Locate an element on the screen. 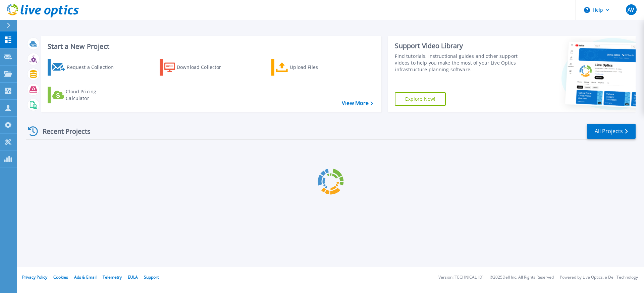 The height and width of the screenshot is (293, 644). a: All Projects is located at coordinates (611, 131).